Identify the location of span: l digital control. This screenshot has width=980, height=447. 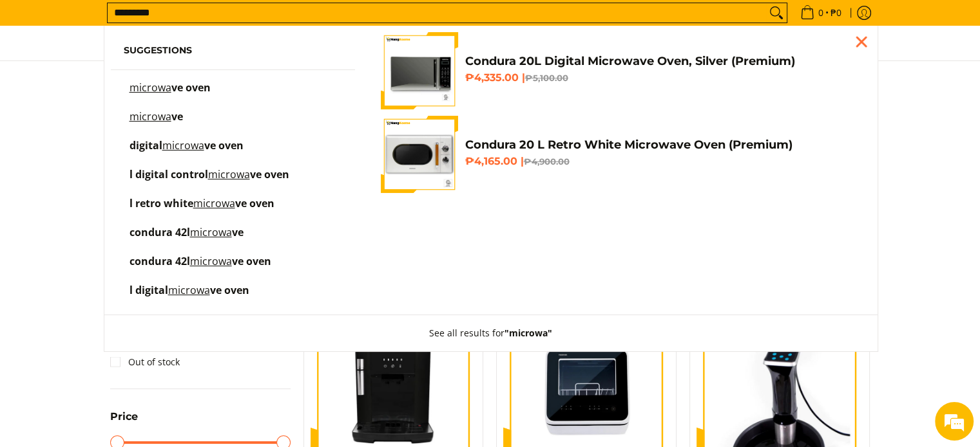
(168, 175).